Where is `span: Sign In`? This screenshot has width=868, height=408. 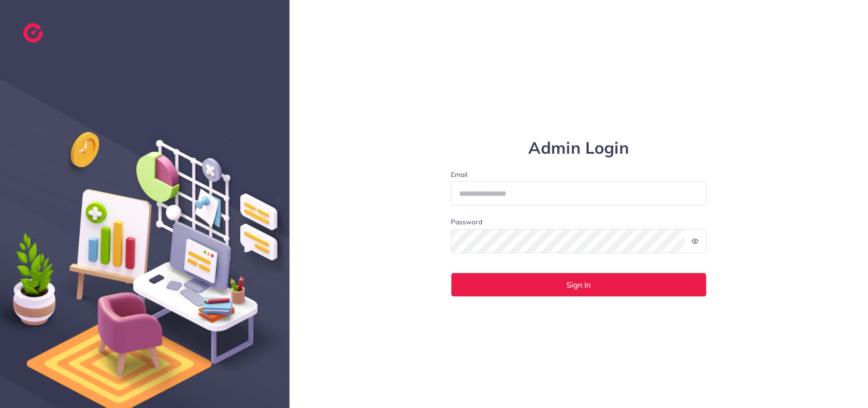
span: Sign In is located at coordinates (578, 285).